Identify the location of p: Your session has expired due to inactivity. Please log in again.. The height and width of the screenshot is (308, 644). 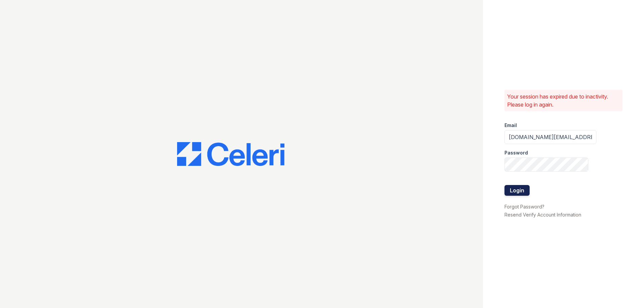
(563, 101).